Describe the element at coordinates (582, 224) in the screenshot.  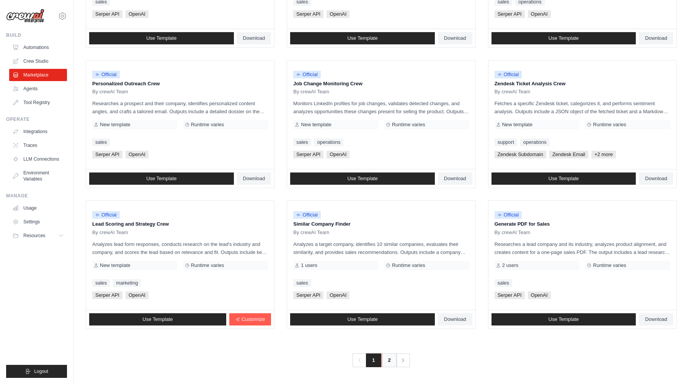
I see `p: Generate PDF for Sales` at that location.